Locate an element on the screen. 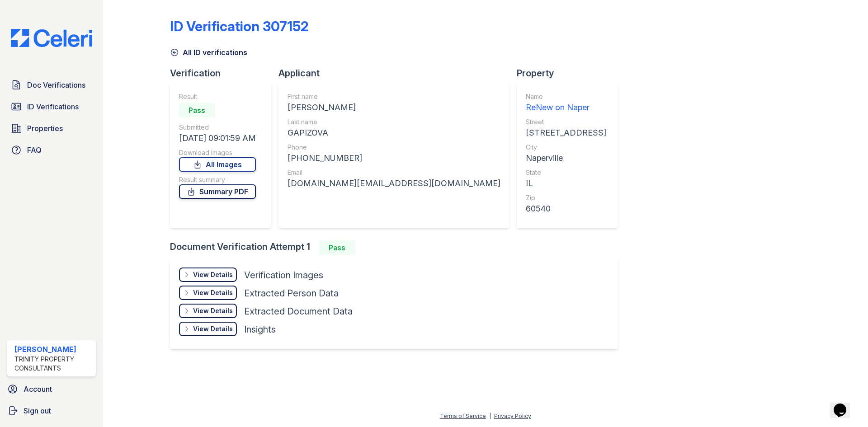  div: Submitted is located at coordinates (218, 127).